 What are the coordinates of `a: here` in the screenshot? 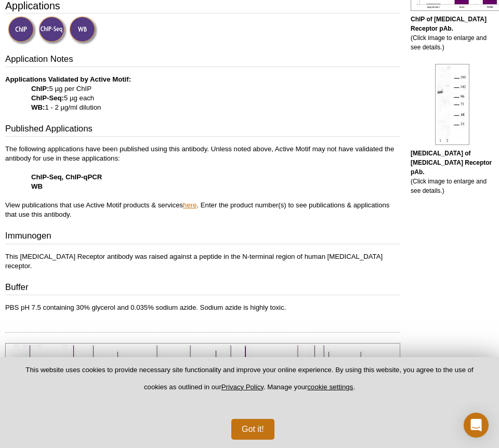 It's located at (190, 205).